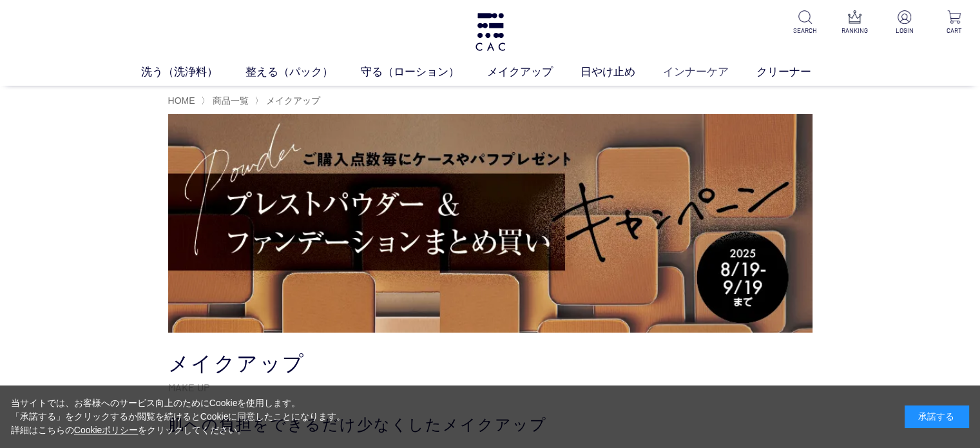 Image resolution: width=980 pixels, height=448 pixels. What do you see at coordinates (953, 23) in the screenshot?
I see `a: CART` at bounding box center [953, 23].